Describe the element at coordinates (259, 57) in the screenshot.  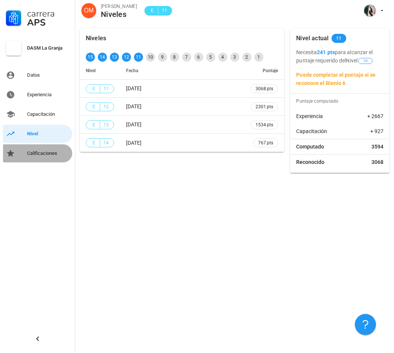
I see `div: 1` at that location.